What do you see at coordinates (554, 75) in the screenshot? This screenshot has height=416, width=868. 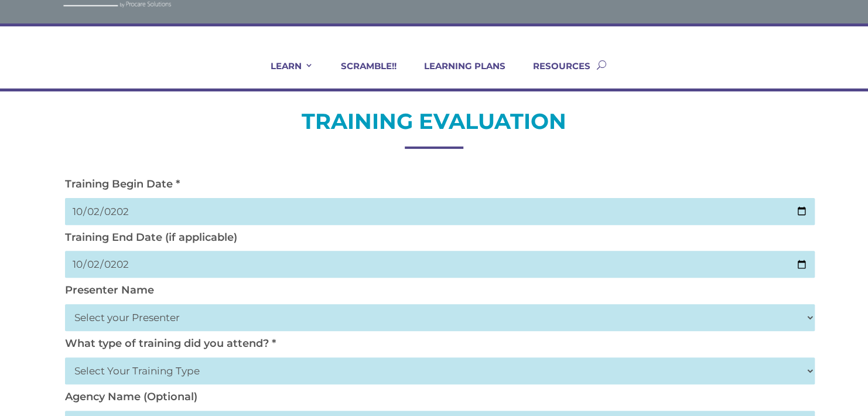 I see `a: RESOURCES` at bounding box center [554, 75].